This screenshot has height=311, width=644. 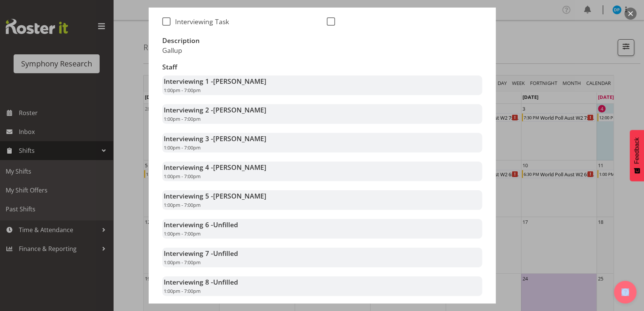 I want to click on h3: Shift Tasks, so click(x=240, y=5).